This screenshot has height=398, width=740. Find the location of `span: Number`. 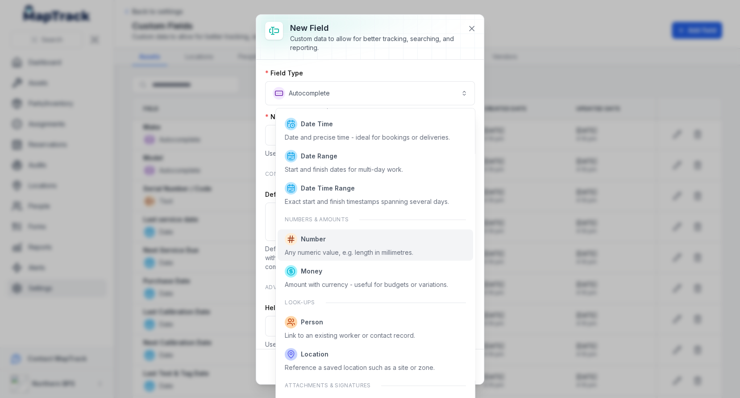

span: Number is located at coordinates (314, 239).